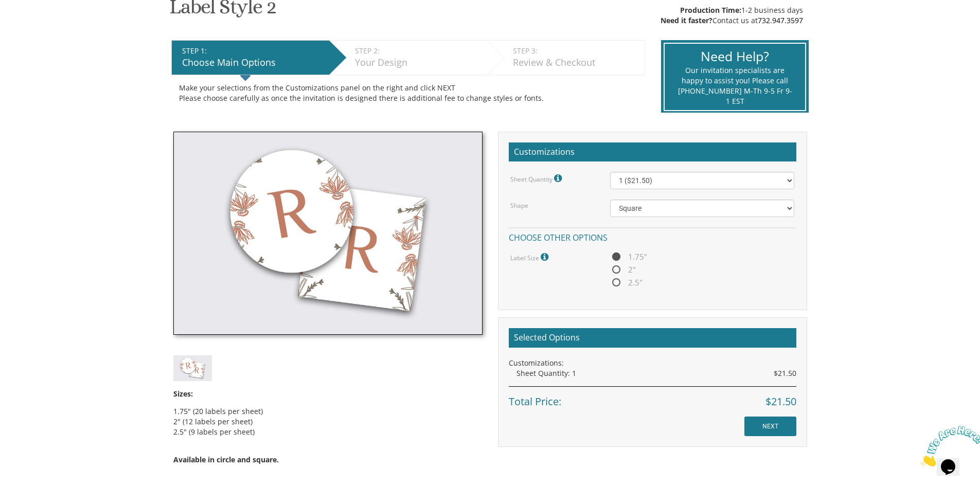  Describe the element at coordinates (576, 51) in the screenshot. I see `div: STEP 3:` at that location.